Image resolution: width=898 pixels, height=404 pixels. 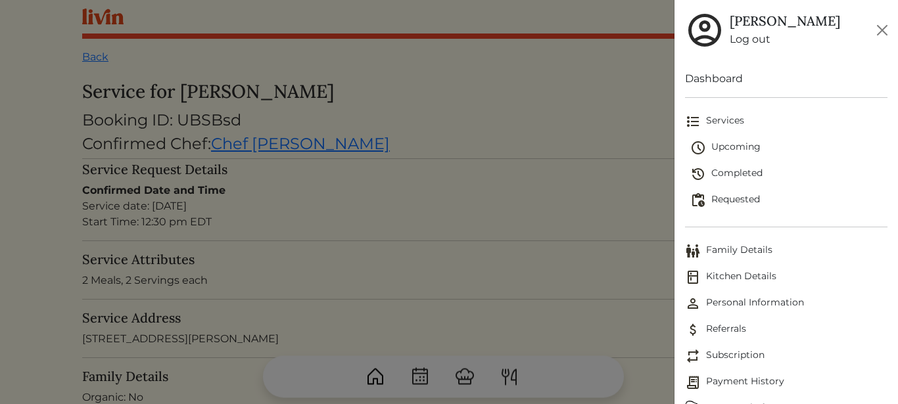 I want to click on a: Upcoming, so click(x=789, y=148).